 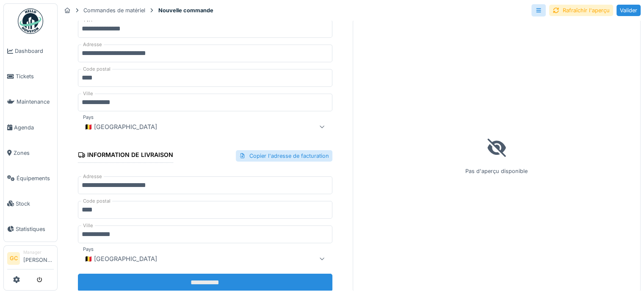 What do you see at coordinates (34, 229) in the screenshot?
I see `span: Statistiques` at bounding box center [34, 229].